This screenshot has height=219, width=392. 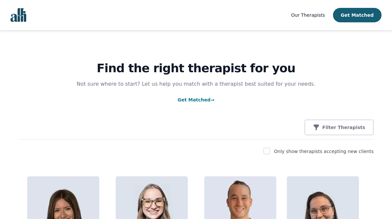 What do you see at coordinates (196, 68) in the screenshot?
I see `h1: Find the right therapist for you` at bounding box center [196, 68].